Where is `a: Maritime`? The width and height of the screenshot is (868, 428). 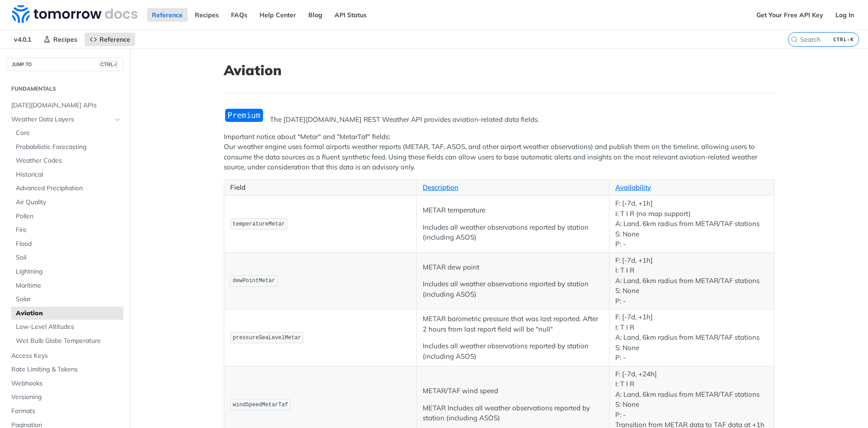 a: Maritime is located at coordinates (68, 286).